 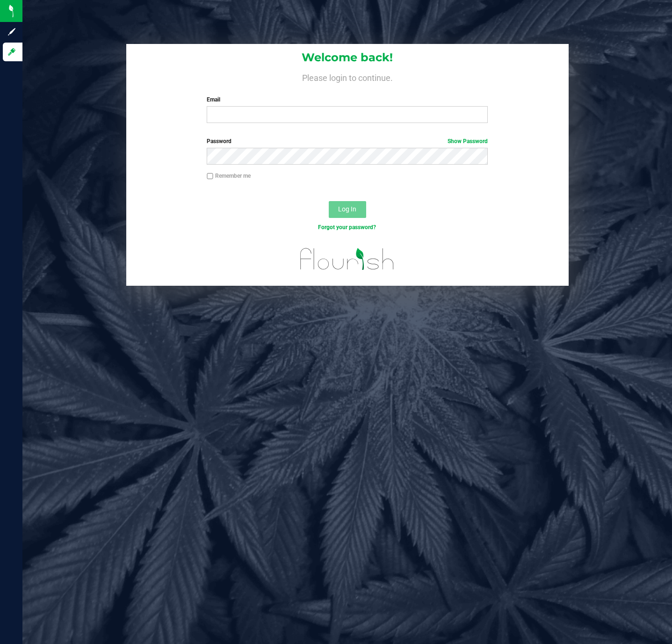 I want to click on h4: Please login to continue., so click(x=348, y=77).